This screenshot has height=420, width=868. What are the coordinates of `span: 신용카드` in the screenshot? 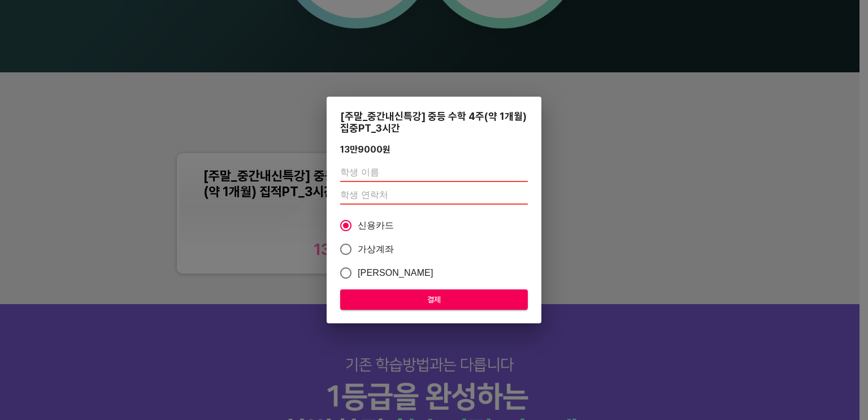 It's located at (376, 225).